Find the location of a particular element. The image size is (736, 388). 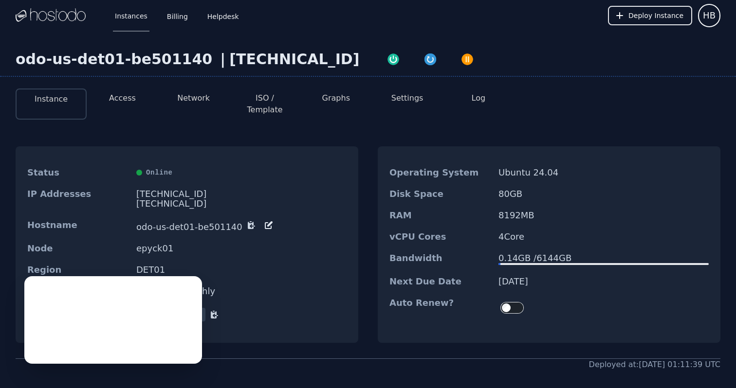

img: Restart is located at coordinates (430, 59).